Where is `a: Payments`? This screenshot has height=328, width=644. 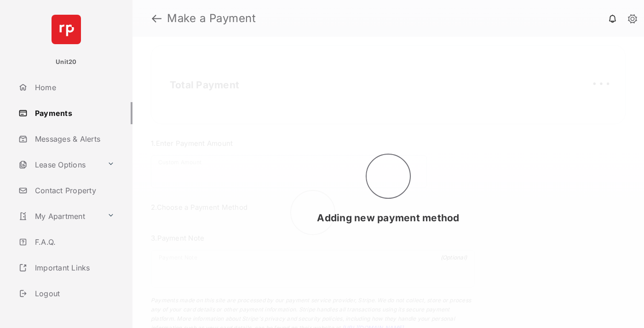 a: Payments is located at coordinates (73, 113).